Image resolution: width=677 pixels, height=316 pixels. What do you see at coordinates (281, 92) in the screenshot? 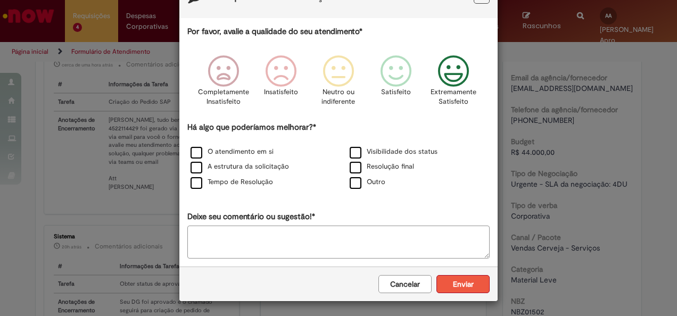
I see `p: Insatisfeito` at bounding box center [281, 92].